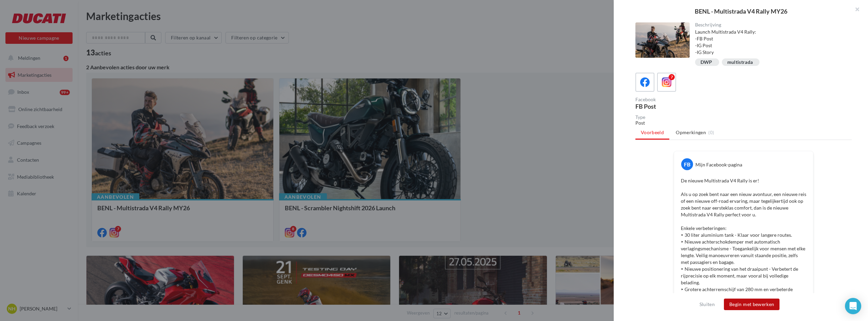 The height and width of the screenshot is (321, 868). What do you see at coordinates (853, 306) in the screenshot?
I see `div: Open Intercom Messenger` at bounding box center [853, 306].